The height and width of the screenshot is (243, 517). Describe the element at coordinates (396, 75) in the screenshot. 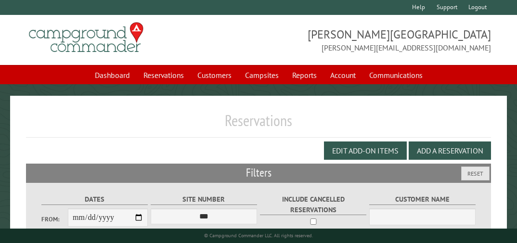

I see `a: Communications` at that location.